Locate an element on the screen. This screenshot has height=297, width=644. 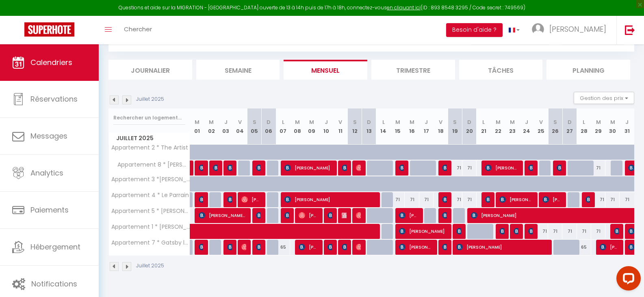
th: 07 is located at coordinates (283, 126).